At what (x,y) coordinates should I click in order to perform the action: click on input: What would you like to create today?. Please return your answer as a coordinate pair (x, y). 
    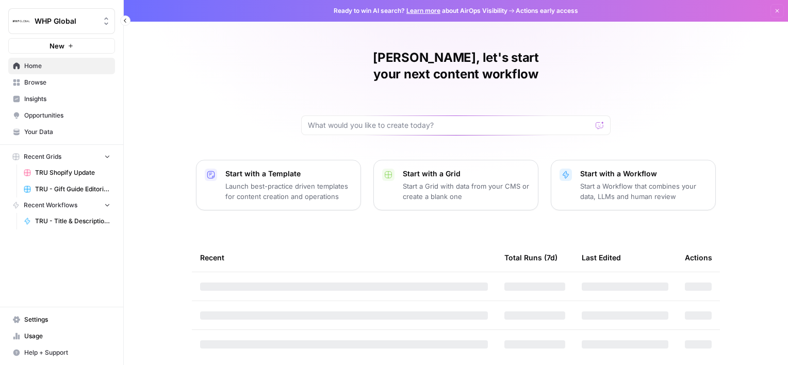
    Looking at the image, I should click on (450, 125).